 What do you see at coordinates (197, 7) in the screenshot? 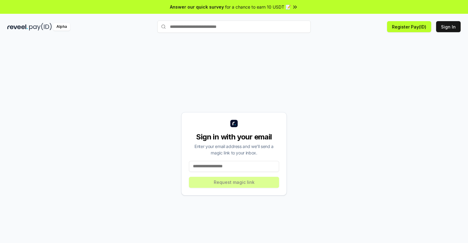
I see `span: Answer our quick survey` at bounding box center [197, 7].